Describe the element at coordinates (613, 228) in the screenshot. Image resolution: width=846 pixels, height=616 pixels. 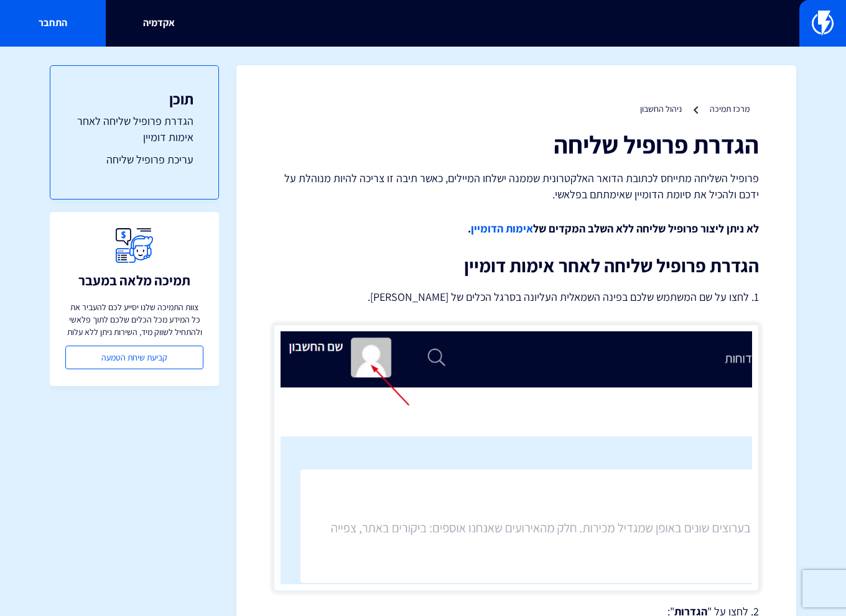
I see `strong: לא ניתן ליצור פרופיל שליחה ללא השלב המקדים של .` at that location.